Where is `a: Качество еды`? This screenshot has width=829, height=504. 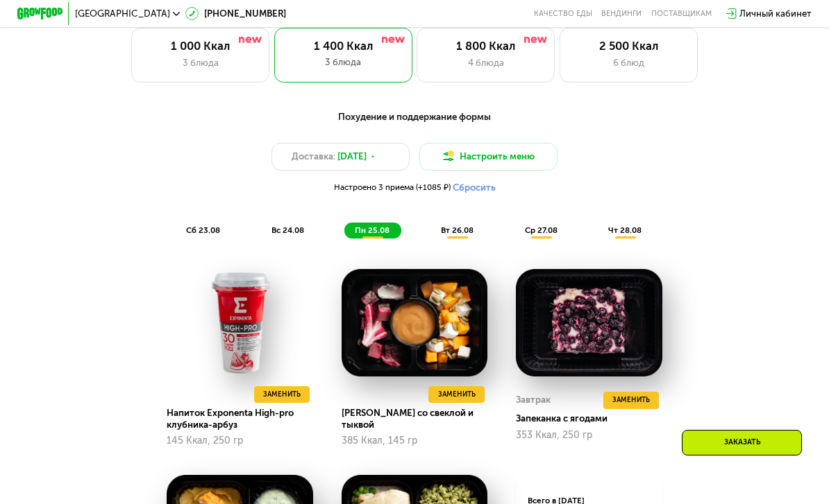 a: Качество еды is located at coordinates (563, 14).